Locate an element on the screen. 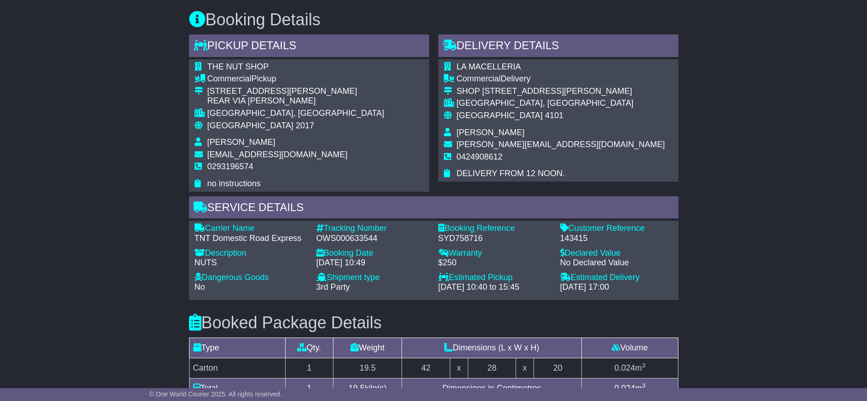 Image resolution: width=867 pixels, height=401 pixels. span: 4101 is located at coordinates (554, 115).